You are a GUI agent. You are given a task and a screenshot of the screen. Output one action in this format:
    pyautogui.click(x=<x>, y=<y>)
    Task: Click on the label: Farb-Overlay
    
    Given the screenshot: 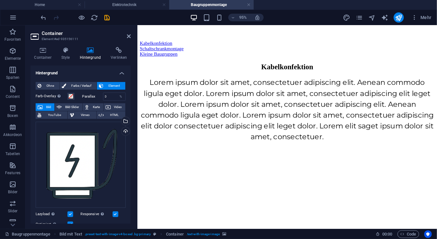 What is the action you would take?
    pyautogui.click(x=51, y=96)
    